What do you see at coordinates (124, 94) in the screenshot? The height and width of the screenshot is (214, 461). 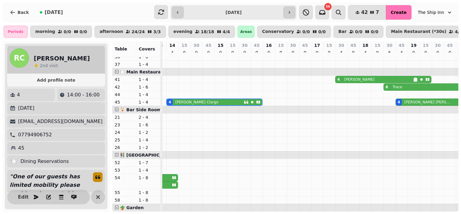 I see `p: 44` at bounding box center [124, 94].